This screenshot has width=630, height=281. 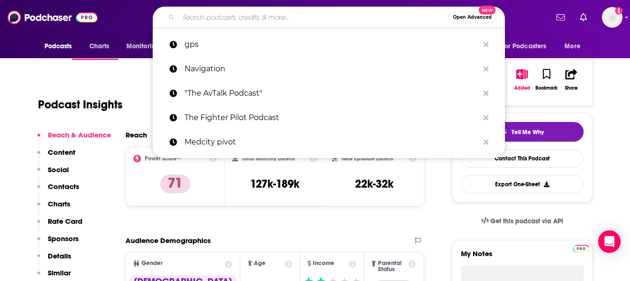 I want to click on div: Search podcasts, credits, & more..., so click(x=329, y=17).